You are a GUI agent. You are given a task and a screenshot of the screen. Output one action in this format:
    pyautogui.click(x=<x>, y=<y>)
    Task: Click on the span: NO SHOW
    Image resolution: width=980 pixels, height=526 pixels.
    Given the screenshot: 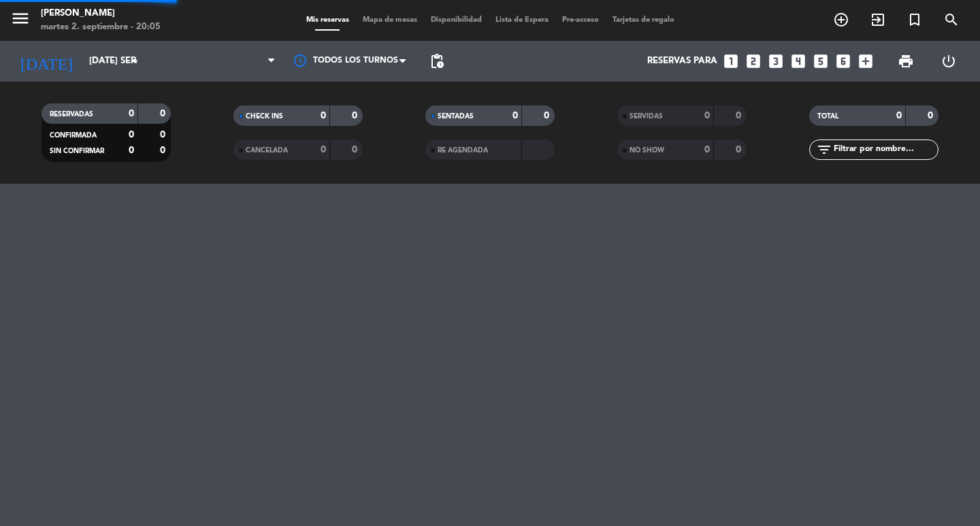 What is the action you would take?
    pyautogui.click(x=646, y=151)
    